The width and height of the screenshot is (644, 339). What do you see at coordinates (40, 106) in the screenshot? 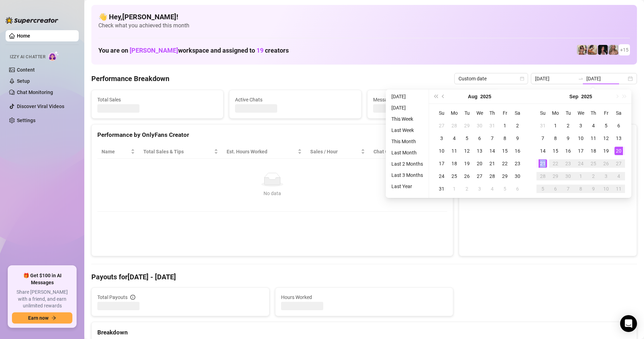
I see `a: Discover Viral Videos` at bounding box center [40, 106].